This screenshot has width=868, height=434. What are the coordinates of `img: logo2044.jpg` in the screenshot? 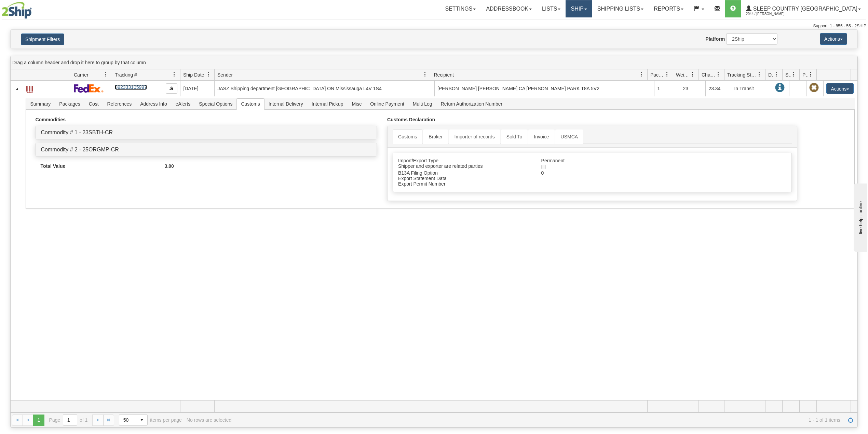 It's located at (17, 10).